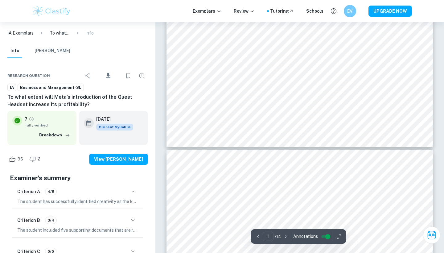 This screenshot has height=253, width=444. What do you see at coordinates (315, 11) in the screenshot?
I see `div: Schools` at bounding box center [315, 11].